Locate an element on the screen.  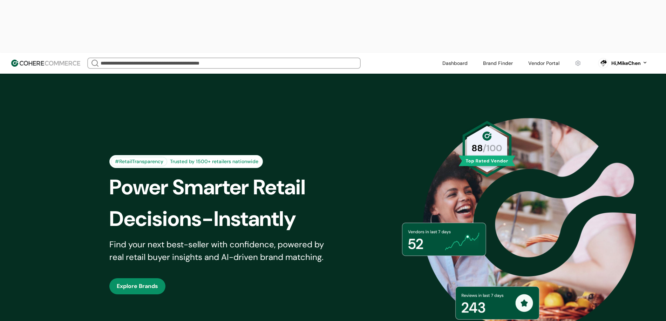
div: Hi, MikeChen is located at coordinates (626, 63).